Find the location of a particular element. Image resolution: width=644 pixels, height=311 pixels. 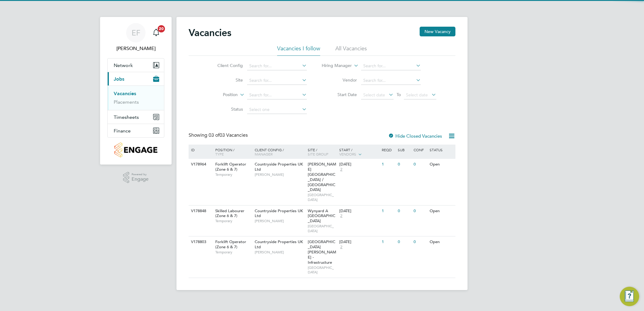

a: Powered byEngage is located at coordinates (135, 178).